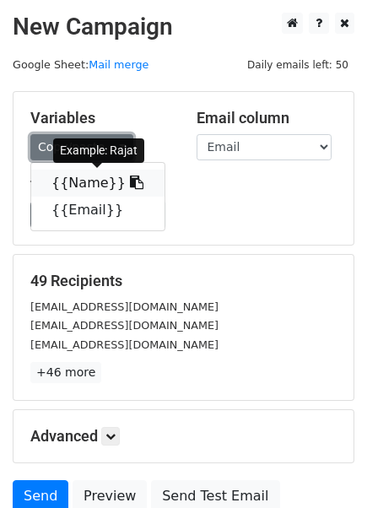  I want to click on a: Daily emails left: 50, so click(298, 64).